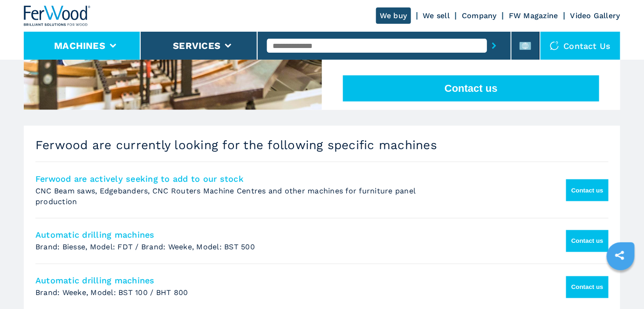 This screenshot has width=644, height=309. Describe the element at coordinates (242, 293) in the screenshot. I see `p: Brand: Weeke, Model: BST 100 / BHT 800` at that location.